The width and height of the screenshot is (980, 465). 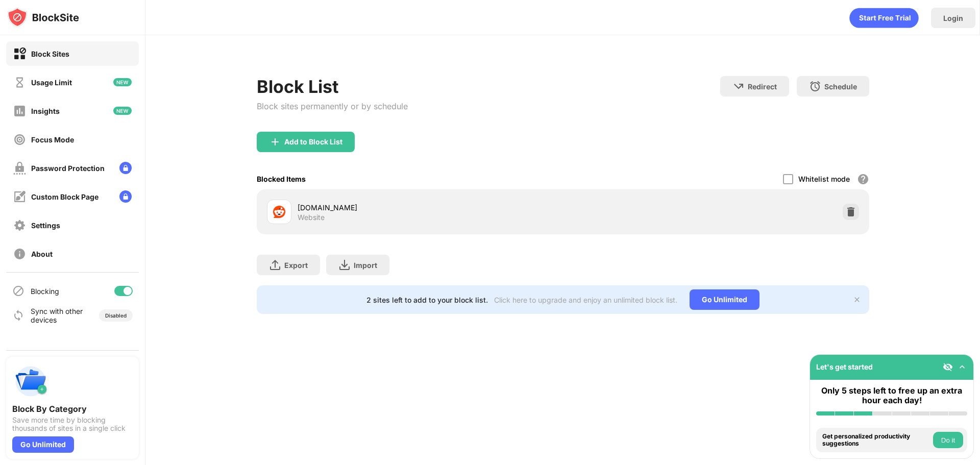 What do you see at coordinates (954, 18) in the screenshot?
I see `div: Login` at bounding box center [954, 18].